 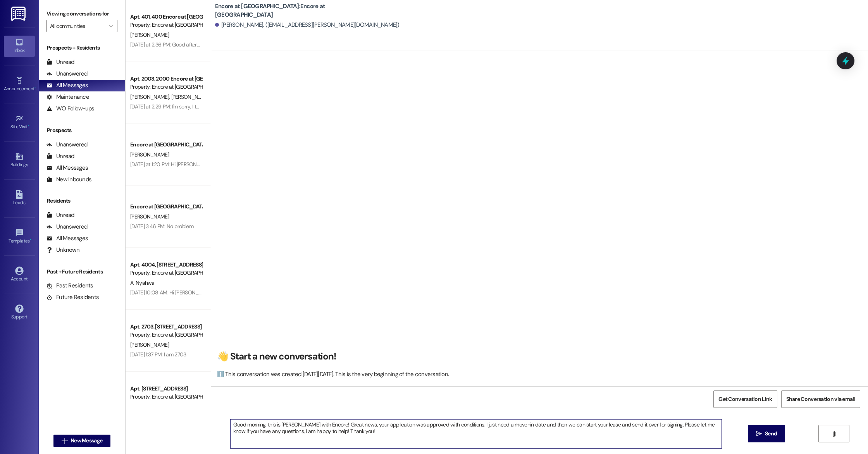 What do you see at coordinates (86, 440) in the screenshot?
I see `span: New Message` at bounding box center [86, 440].